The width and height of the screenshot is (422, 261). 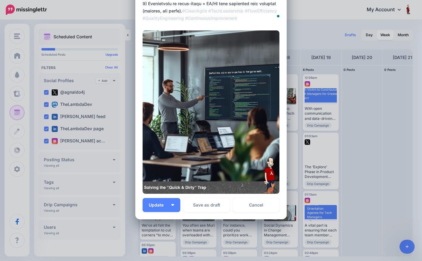 What do you see at coordinates (211, 112) in the screenshot?
I see `img: V3WKA8PI33SDSWNIJR17QAY2AP60W5SP.jpg` at bounding box center [211, 112].